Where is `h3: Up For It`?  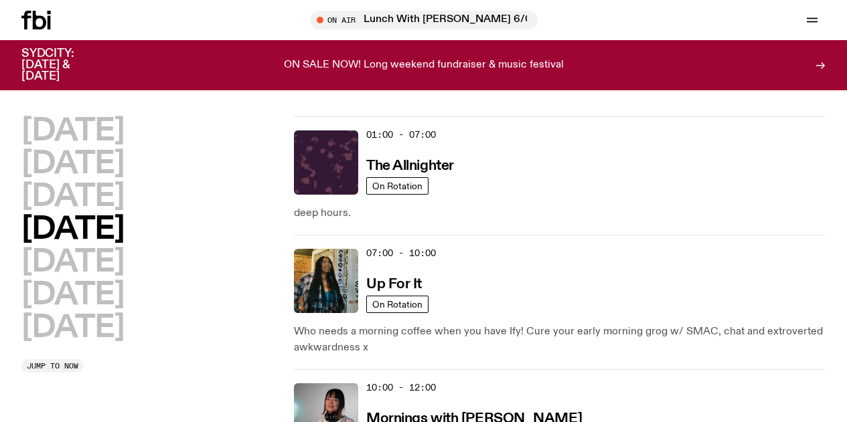 h3: Up For It is located at coordinates (394, 284).